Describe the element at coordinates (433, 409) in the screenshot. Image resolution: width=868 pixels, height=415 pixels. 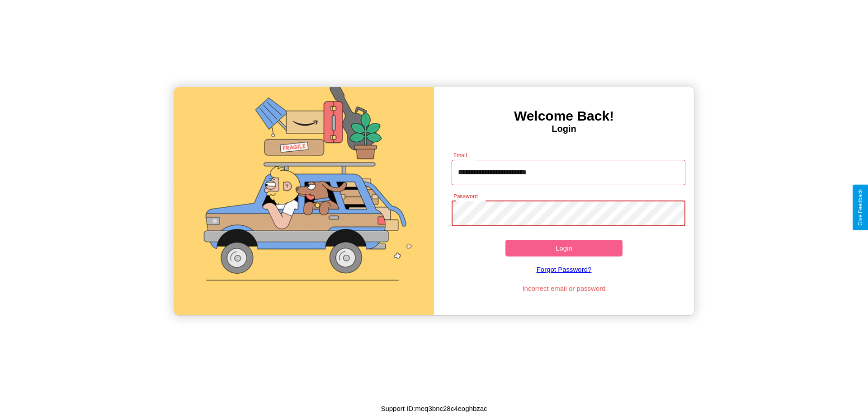
I see `p: Support ID: meq3bnc28c4eoghbzac` at that location.